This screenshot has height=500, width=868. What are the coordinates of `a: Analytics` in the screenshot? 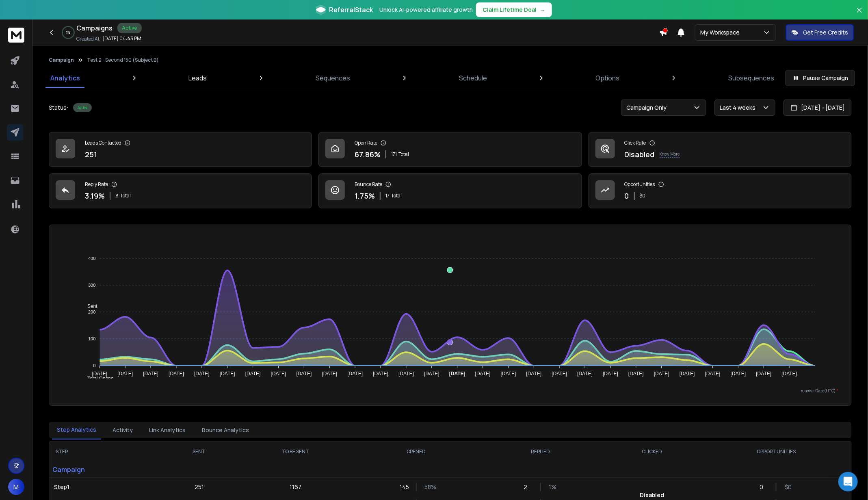 It's located at (65, 78).